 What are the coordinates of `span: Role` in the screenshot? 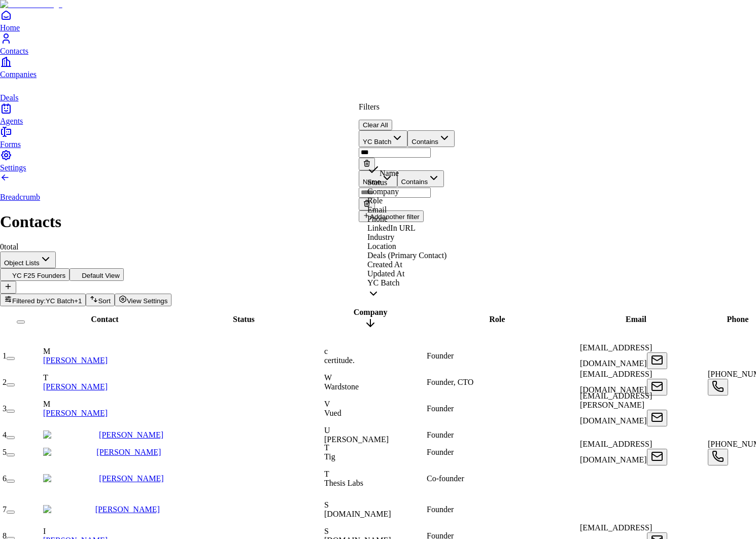 It's located at (375, 200).